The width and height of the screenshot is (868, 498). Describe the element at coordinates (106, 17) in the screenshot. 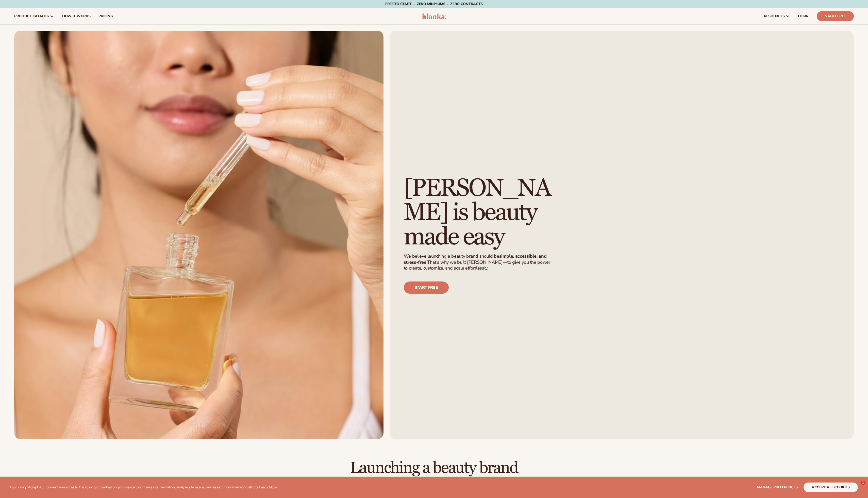

I see `a: pricing` at that location.